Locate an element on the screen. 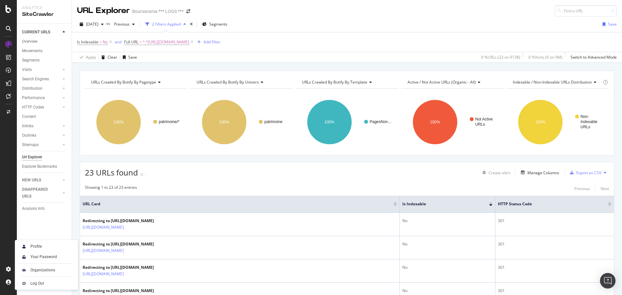 This screenshot has width=622, height=295. a: Explorer Bookmarks is located at coordinates (44, 166).